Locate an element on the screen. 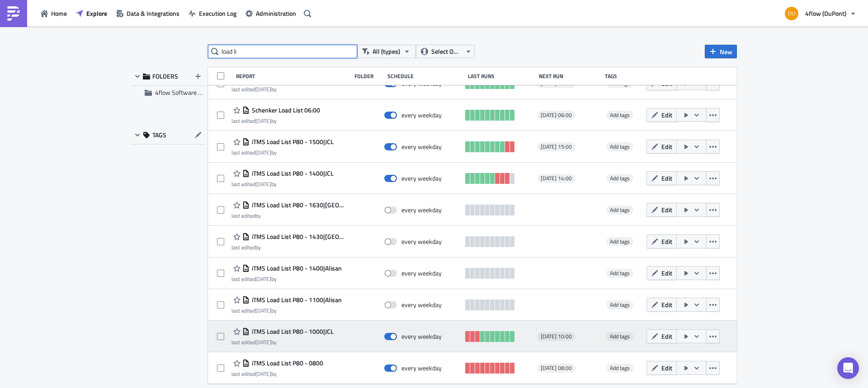 Image resolution: width=868 pixels, height=388 pixels. div: Schedule is located at coordinates (425, 76).